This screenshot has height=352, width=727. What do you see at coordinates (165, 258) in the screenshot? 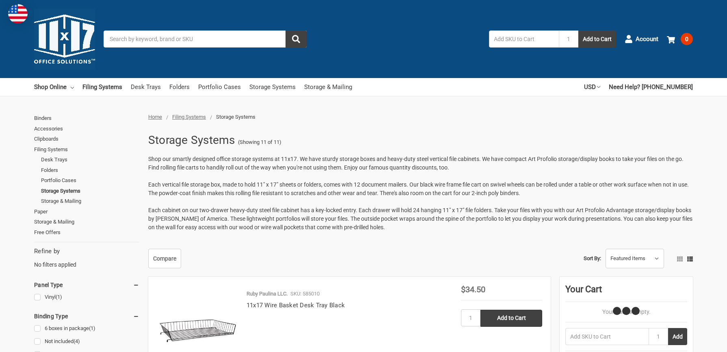
I see `a: Compare` at bounding box center [165, 258].